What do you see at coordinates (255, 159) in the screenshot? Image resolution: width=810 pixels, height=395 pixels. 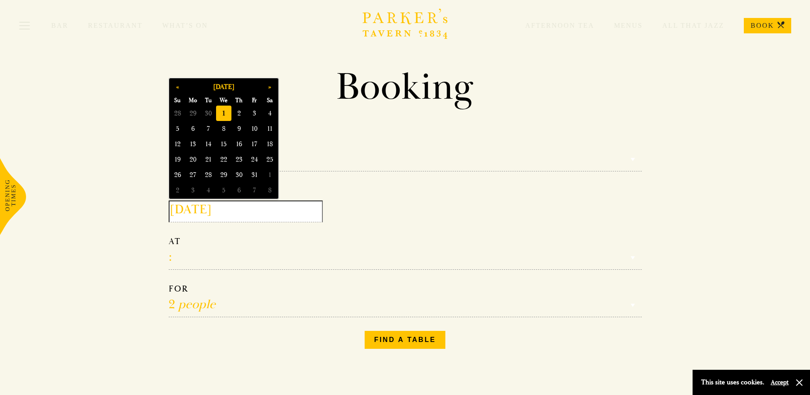 I see `span: 24` at bounding box center [255, 159].